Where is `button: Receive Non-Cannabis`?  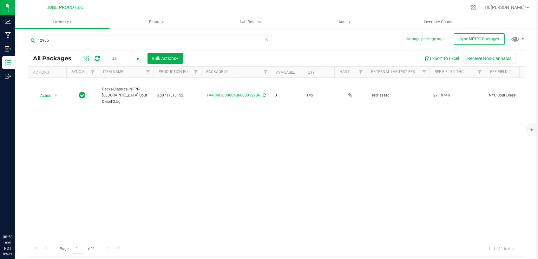 button: Receive Non-Cannabis is located at coordinates (489, 58).